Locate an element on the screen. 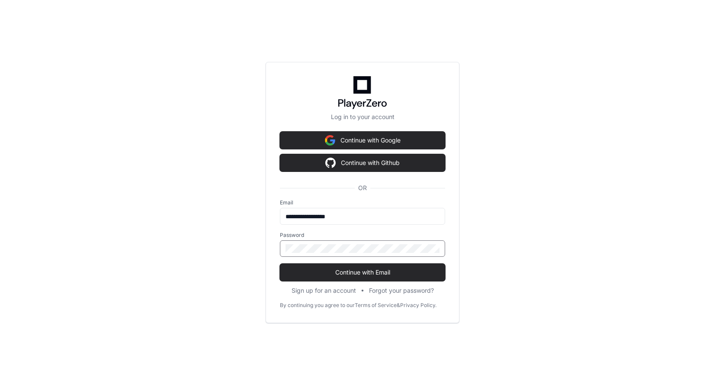 Image resolution: width=725 pixels, height=385 pixels. a: Terms of Service is located at coordinates (375, 305).